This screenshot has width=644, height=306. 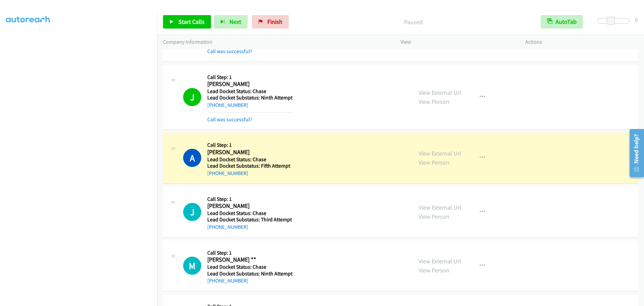 I want to click on button: Next, so click(x=231, y=22).